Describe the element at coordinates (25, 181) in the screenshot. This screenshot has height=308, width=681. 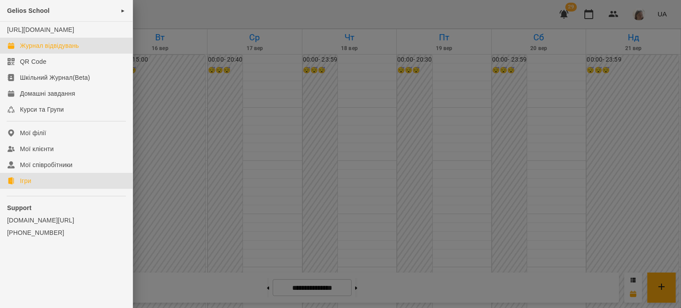
I see `div: Ігри` at that location.